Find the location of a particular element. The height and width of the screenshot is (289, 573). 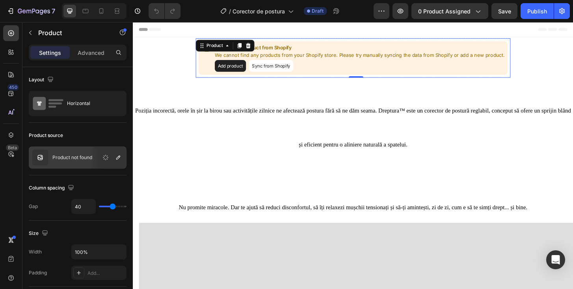

p: Settings is located at coordinates (50, 52).